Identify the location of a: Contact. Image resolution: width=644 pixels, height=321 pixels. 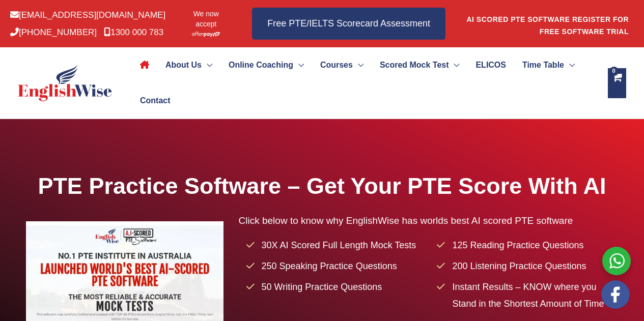
(151, 101).